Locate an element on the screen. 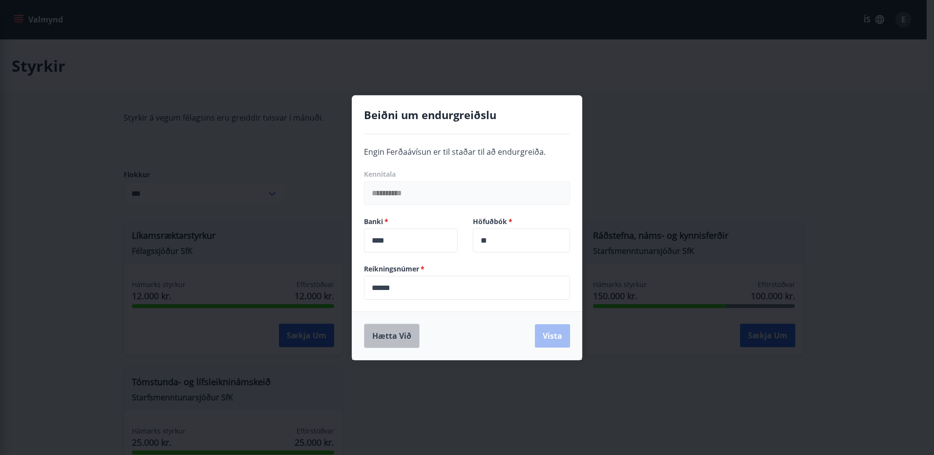 This screenshot has width=934, height=455. h4: Beiðni um endurgreiðslu is located at coordinates (467, 115).